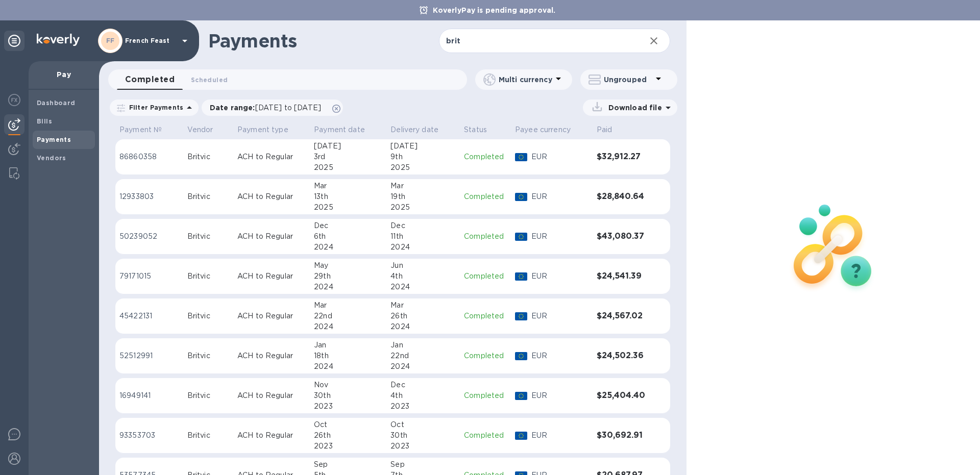 This screenshot has width=980, height=475. I want to click on span: Payment type, so click(270, 130).